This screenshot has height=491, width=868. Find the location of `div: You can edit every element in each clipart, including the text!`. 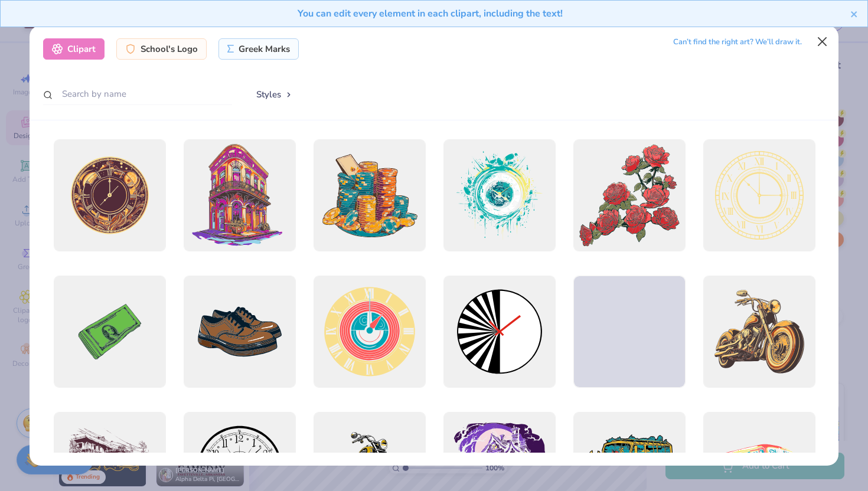

div: You can edit every element in each clipart, including the text! is located at coordinates (430, 13).